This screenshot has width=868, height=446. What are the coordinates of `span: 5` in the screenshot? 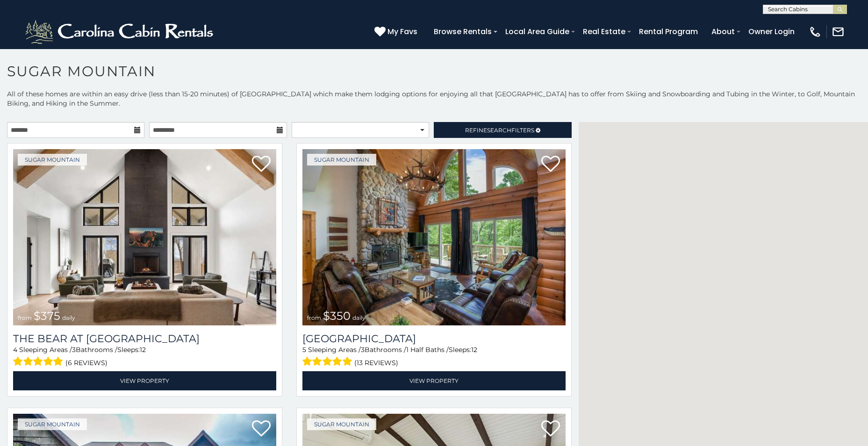 It's located at (304, 350).